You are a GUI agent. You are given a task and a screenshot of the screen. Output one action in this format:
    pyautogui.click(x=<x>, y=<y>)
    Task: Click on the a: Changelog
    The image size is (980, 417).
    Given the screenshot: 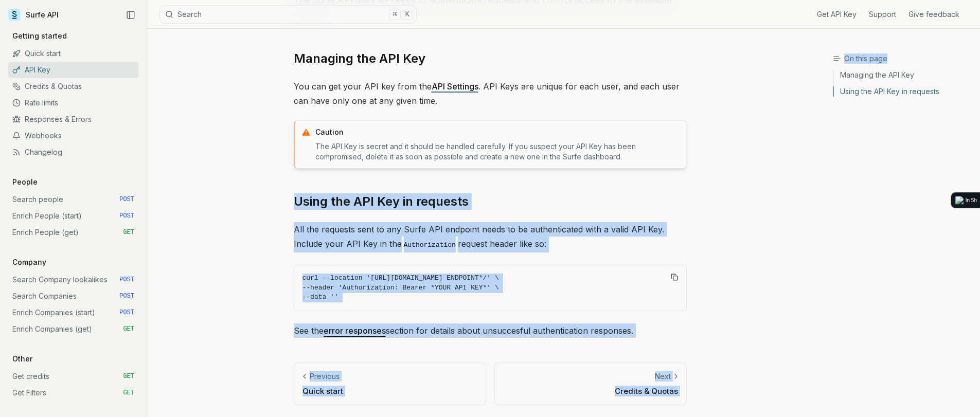 What is the action you would take?
    pyautogui.click(x=73, y=152)
    